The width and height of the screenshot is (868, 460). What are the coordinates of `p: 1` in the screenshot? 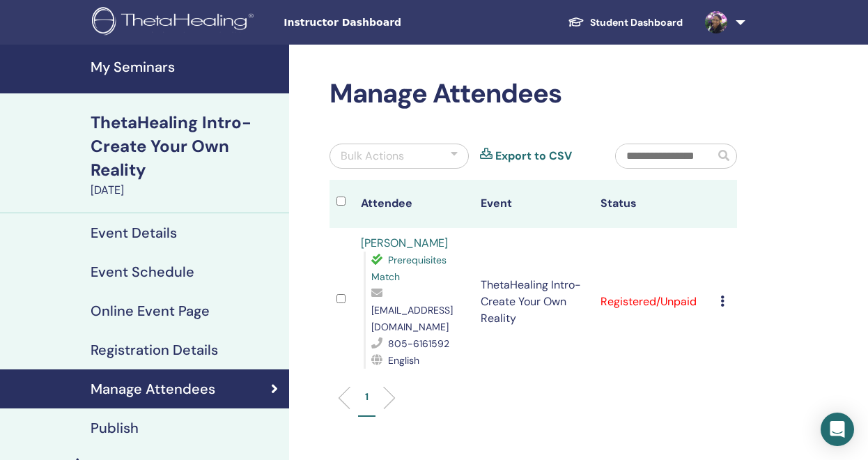 It's located at (367, 397).